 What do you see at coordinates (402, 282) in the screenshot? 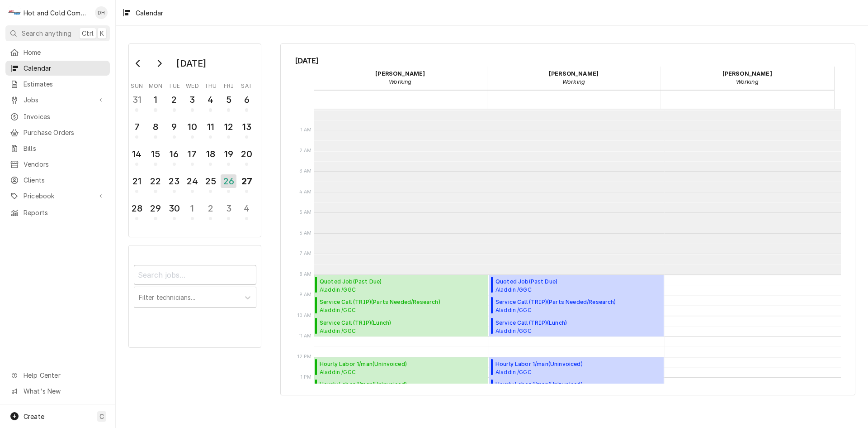
I see `span: Quoted Job ( Past Due )` at bounding box center [402, 282].